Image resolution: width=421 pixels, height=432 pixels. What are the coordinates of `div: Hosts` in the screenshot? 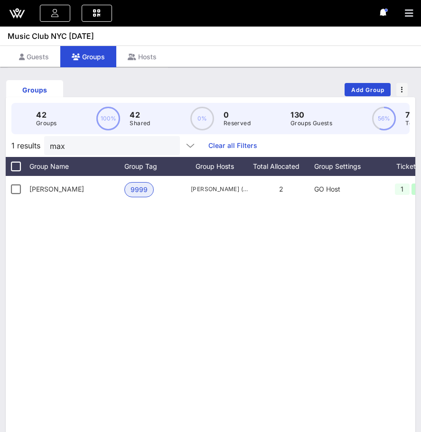 It's located at (142, 56).